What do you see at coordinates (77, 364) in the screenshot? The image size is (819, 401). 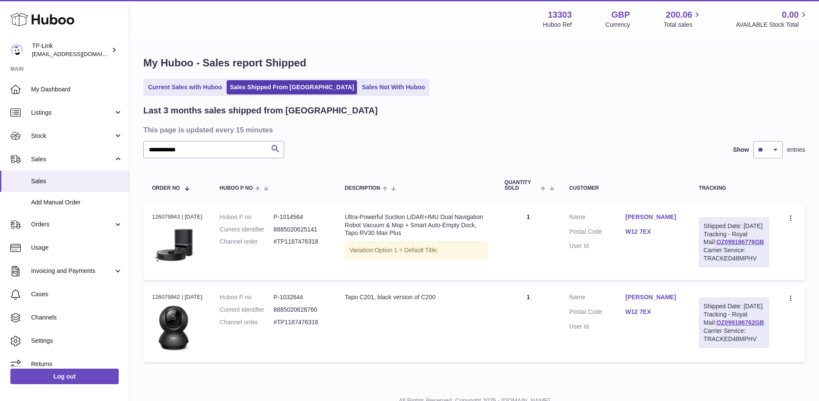 I see `span: Returns` at bounding box center [77, 364].